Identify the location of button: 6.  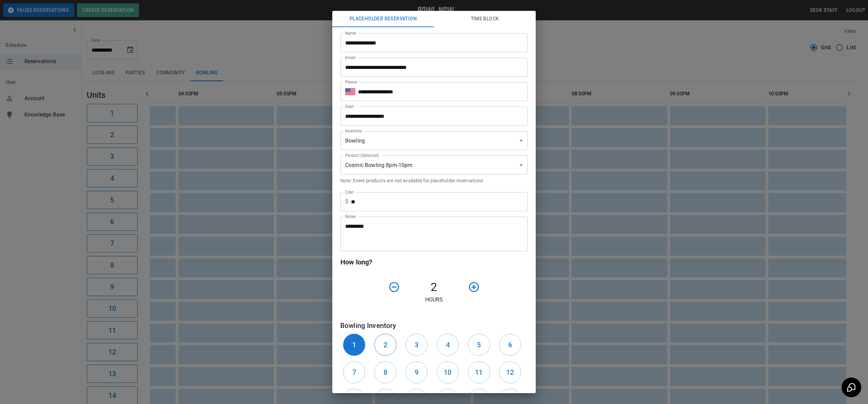
(510, 344).